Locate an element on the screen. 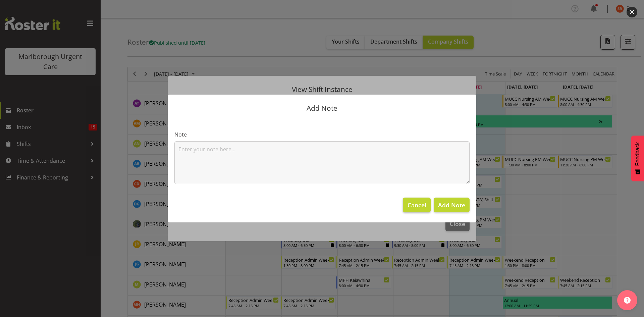 The width and height of the screenshot is (644, 317). button: Feedback - Show survey is located at coordinates (638, 158).